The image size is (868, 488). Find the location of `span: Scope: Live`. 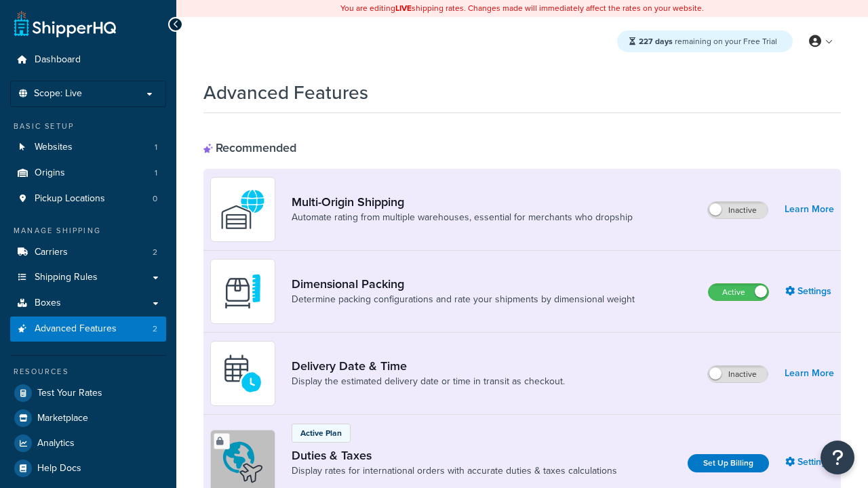

span: Scope: Live is located at coordinates (58, 93).